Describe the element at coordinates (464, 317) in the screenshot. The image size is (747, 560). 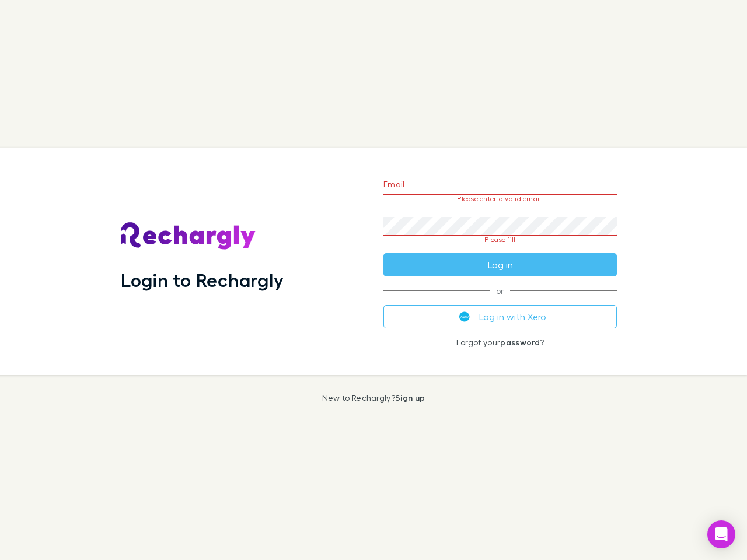
I see `img: Xero's logo` at that location.